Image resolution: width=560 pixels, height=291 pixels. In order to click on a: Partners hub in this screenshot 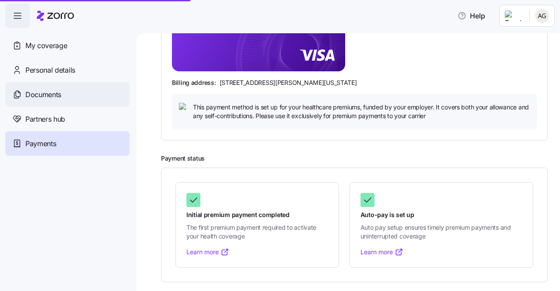, I will do `click(67, 119)`.